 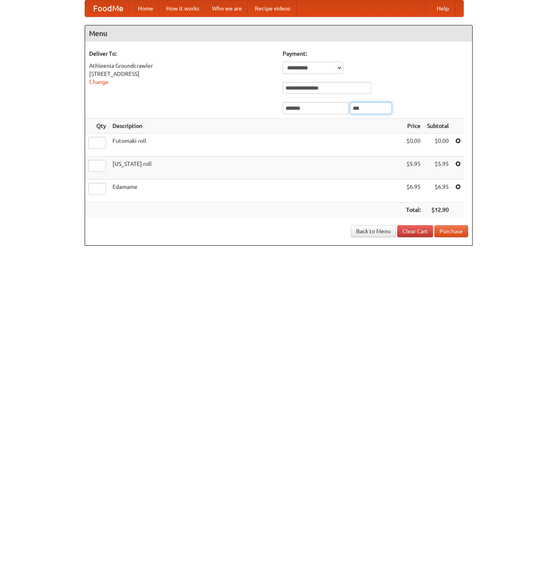 I want to click on a: Back to Menu, so click(x=374, y=231).